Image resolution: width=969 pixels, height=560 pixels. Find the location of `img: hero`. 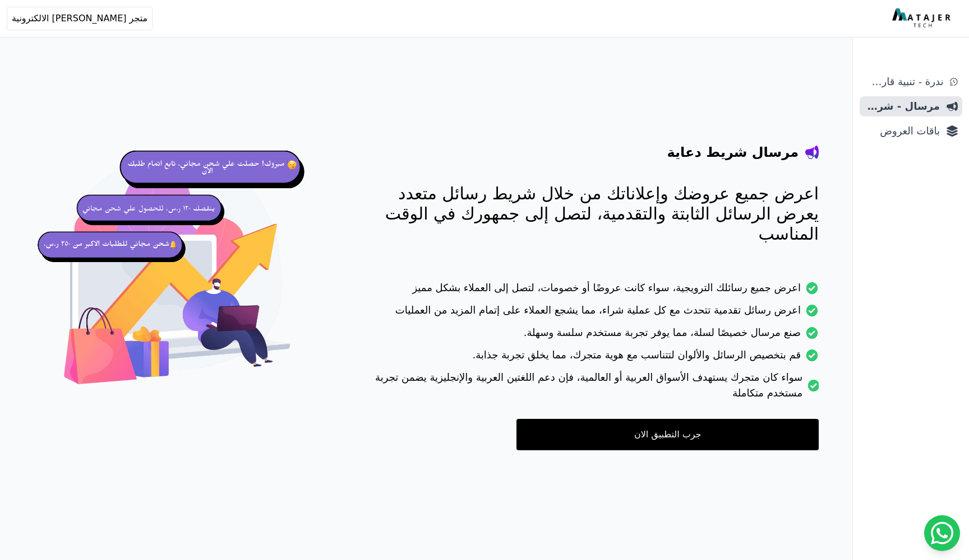

img: hero is located at coordinates (177, 278).